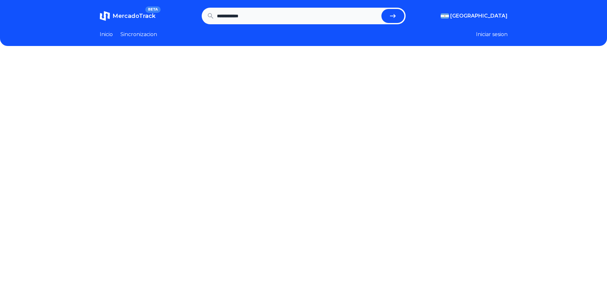 This screenshot has height=297, width=607. What do you see at coordinates (139, 34) in the screenshot?
I see `a: Sincronizacion` at bounding box center [139, 34].